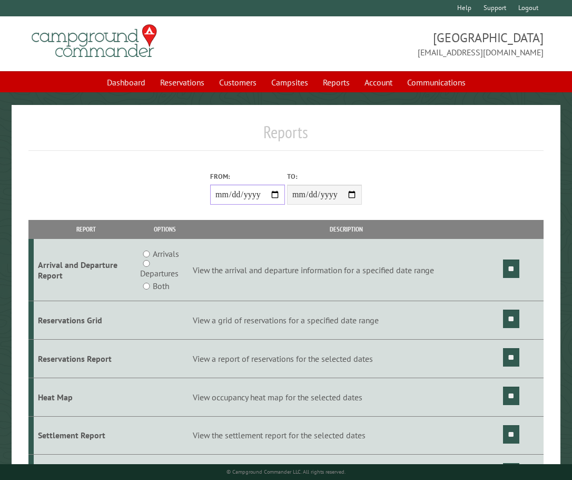 The height and width of the screenshot is (480, 572). Describe the element at coordinates (126, 82) in the screenshot. I see `a: Dashboard` at that location.